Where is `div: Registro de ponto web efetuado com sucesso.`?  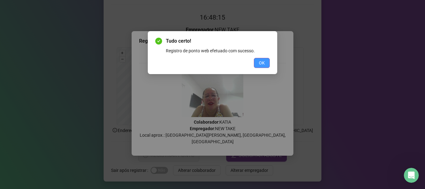 div: Registro de ponto web efetuado com sucesso. is located at coordinates (218, 51).